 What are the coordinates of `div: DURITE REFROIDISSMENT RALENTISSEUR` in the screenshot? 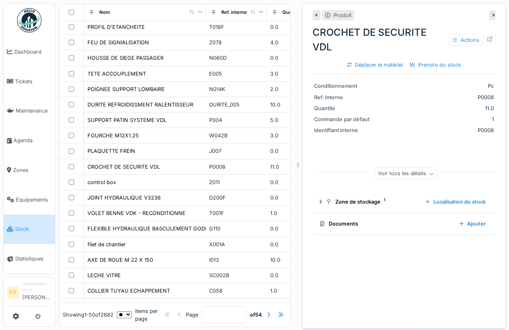 It's located at (140, 104).